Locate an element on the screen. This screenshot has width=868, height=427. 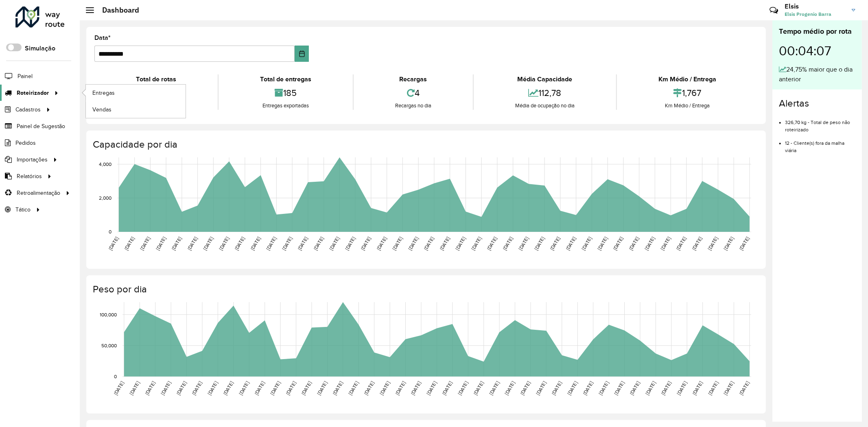
span: Roteirizador is located at coordinates (32, 92).